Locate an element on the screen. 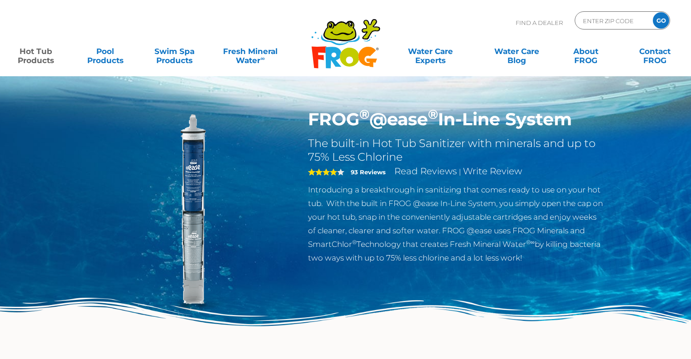  p: Find A Dealer is located at coordinates (539, 23).